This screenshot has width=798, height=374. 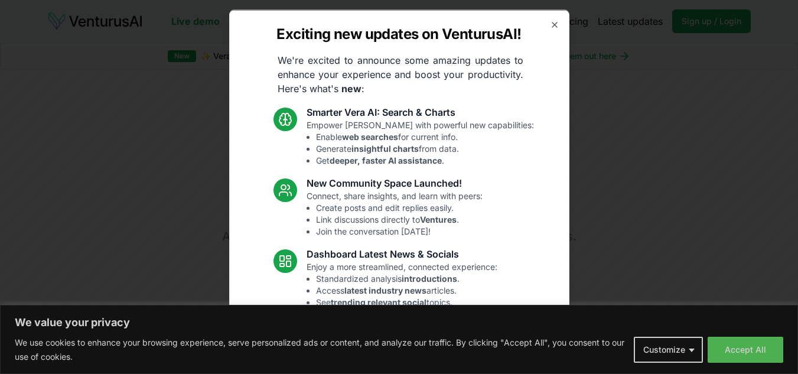 What do you see at coordinates (438, 218) in the screenshot?
I see `strong: Ventures` at bounding box center [438, 218].